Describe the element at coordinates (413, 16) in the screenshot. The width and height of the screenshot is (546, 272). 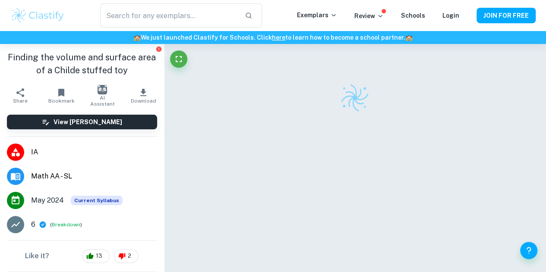
I see `a: Schools` at that location.